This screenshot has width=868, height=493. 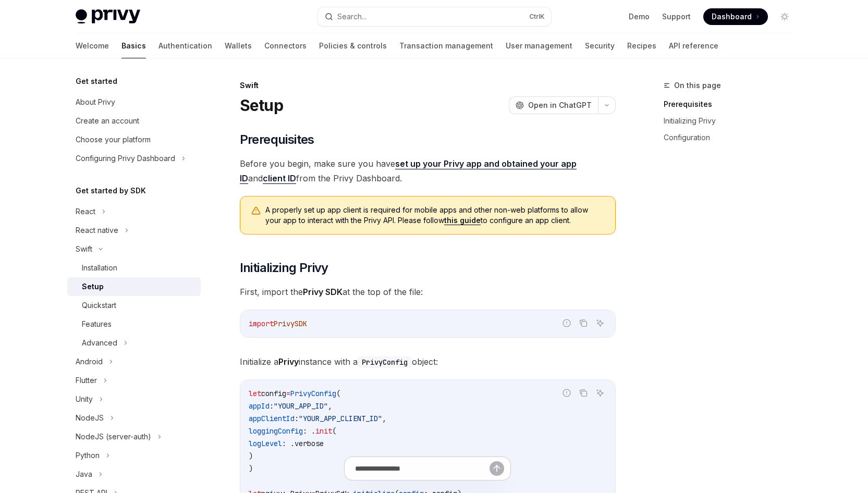 I want to click on div: React native, so click(x=97, y=230).